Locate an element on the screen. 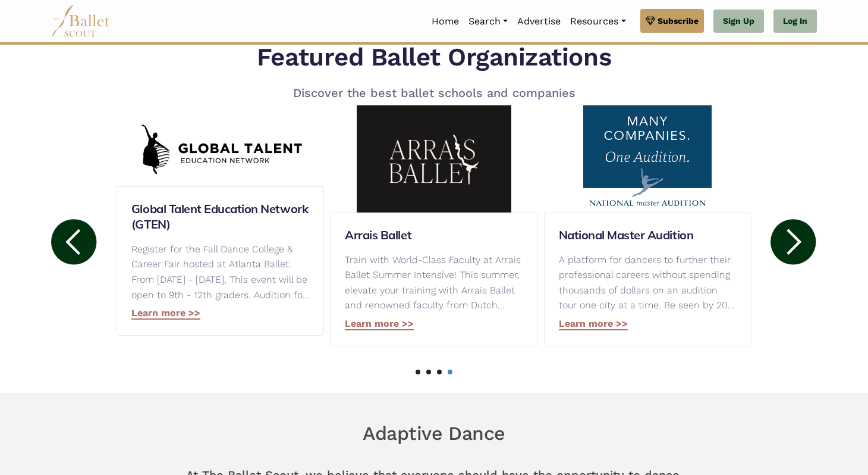 The image size is (868, 475). img: Global Talent Education Network (GTEN) logo is located at coordinates (220, 151).